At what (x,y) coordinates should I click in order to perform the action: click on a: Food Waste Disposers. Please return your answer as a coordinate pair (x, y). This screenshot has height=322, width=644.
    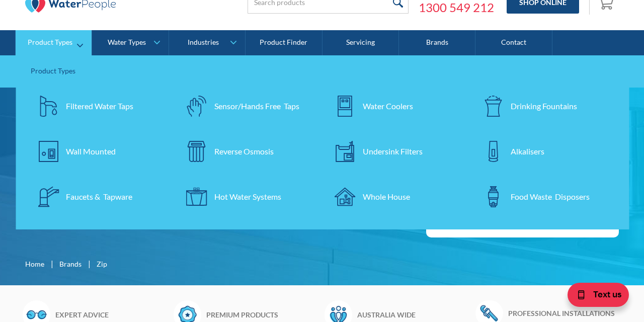
    Looking at the image, I should click on (544, 197).